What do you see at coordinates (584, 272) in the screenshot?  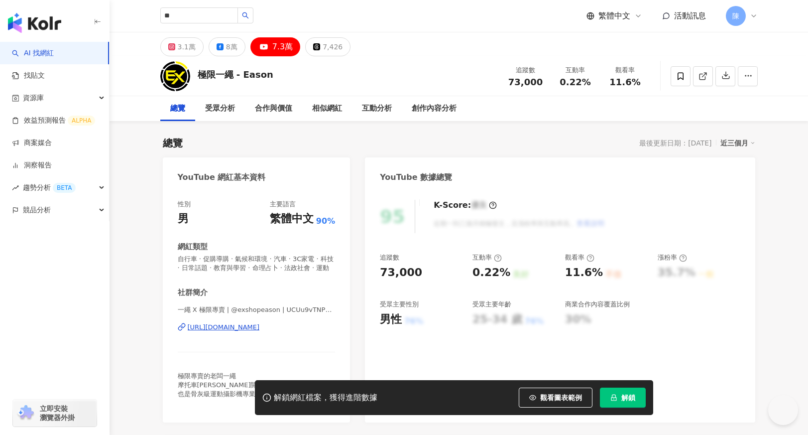 I see `div: 11.6%` at bounding box center [584, 272].